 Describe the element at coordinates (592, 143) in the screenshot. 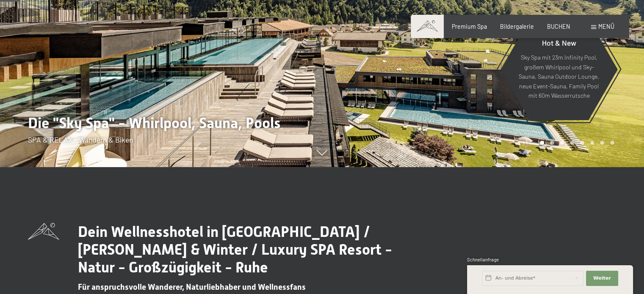

I see `div: Carousel Page 6` at that location.